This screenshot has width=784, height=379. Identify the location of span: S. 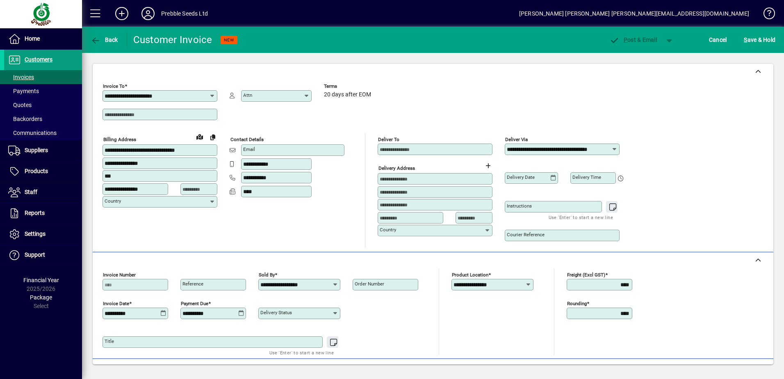
(746, 40).